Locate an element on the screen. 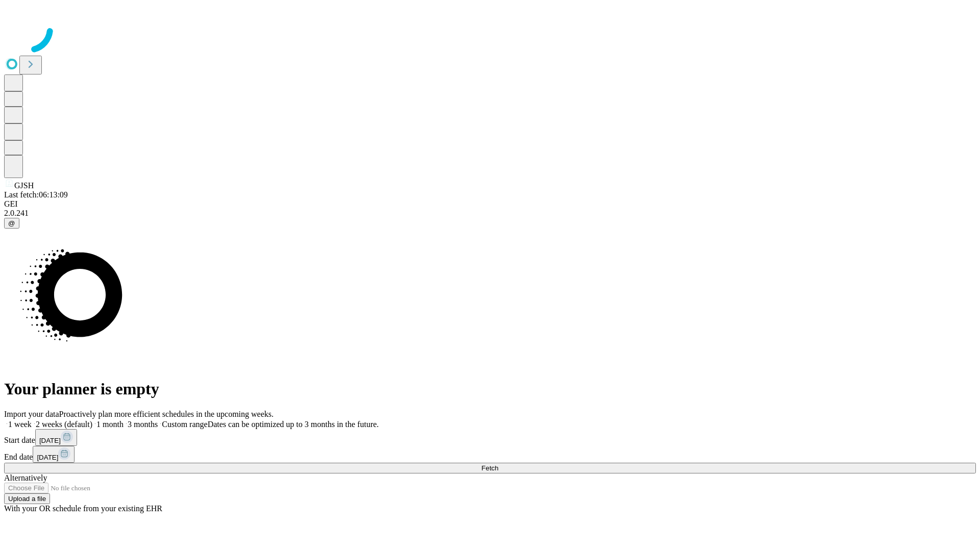 This screenshot has height=551, width=980. span: 1 month is located at coordinates (110, 424).